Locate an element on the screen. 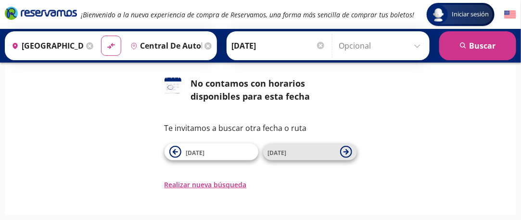 Image resolution: width=521 pixels, height=220 pixels. i: Brand Logo is located at coordinates (41, 13).